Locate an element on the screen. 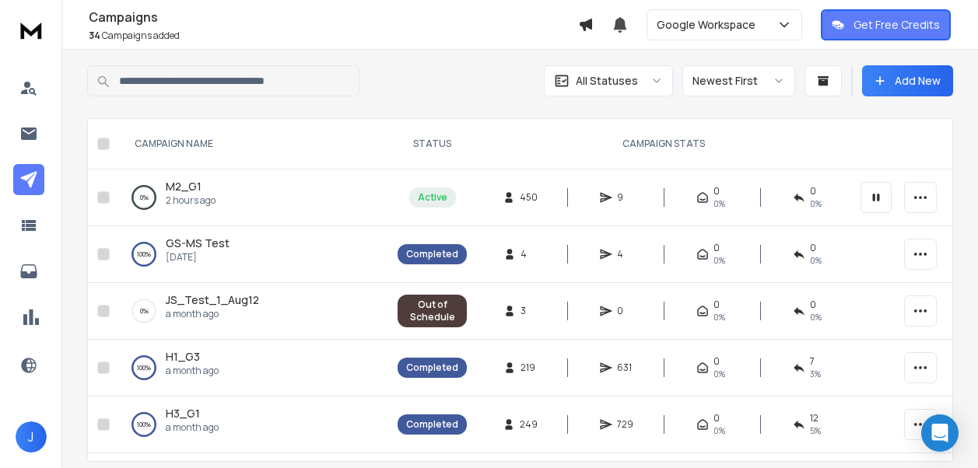 The height and width of the screenshot is (468, 978). img: logo is located at coordinates (31, 30).